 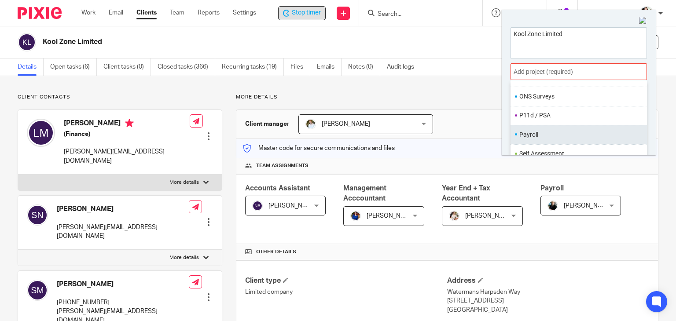 I want to click on h3: Client manager, so click(x=267, y=124).